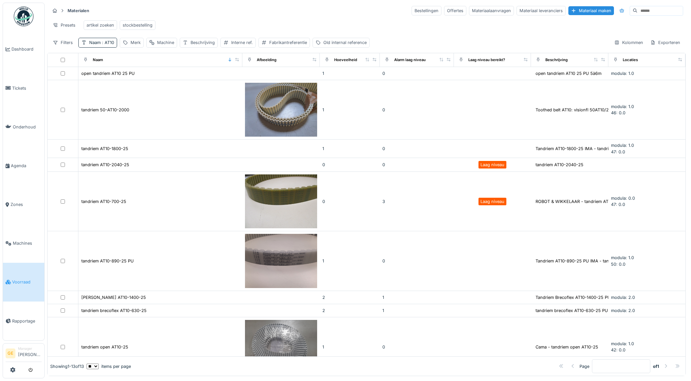 The height and width of the screenshot is (381, 691). I want to click on div: Manager, so click(30, 348).